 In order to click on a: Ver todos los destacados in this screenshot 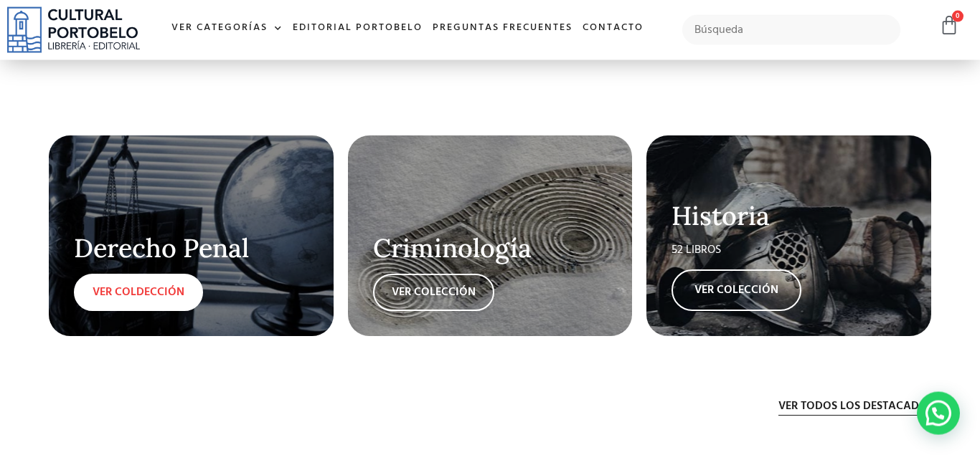, I will do `click(856, 407)`.